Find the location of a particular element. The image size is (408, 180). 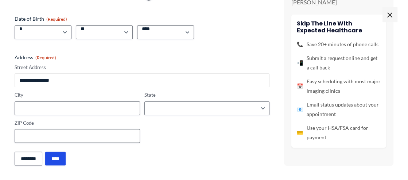

label: State is located at coordinates (207, 95).